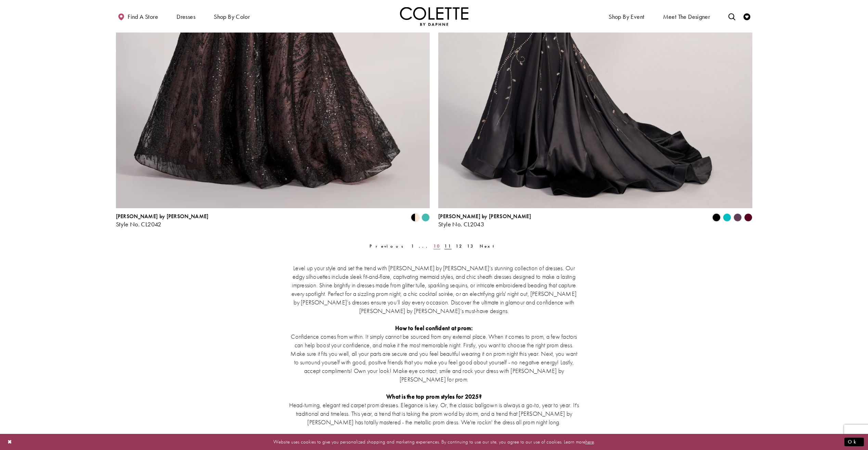 The width and height of the screenshot is (868, 450). Describe the element at coordinates (854, 442) in the screenshot. I see `button: Submit Dialog` at that location.